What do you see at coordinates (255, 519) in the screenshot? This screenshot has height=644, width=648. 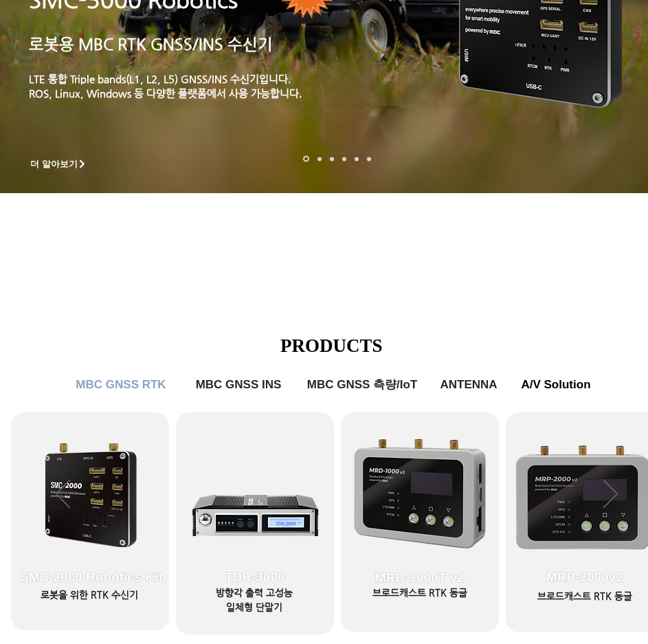 I see `a: TDR-3000` at bounding box center [255, 519].